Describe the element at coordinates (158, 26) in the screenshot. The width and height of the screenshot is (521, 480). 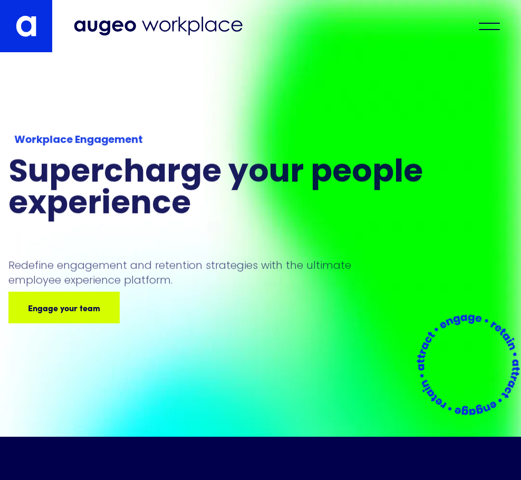
I see `img: Augeo Workplace business unit full logo in mignight blue.` at that location.